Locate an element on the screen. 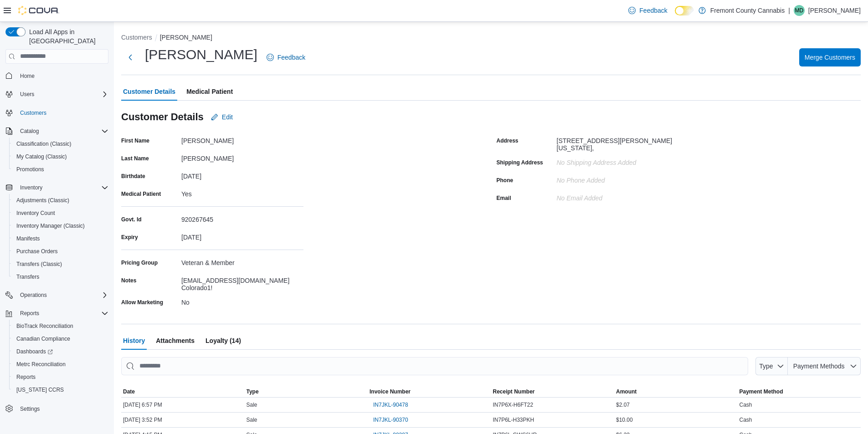  button: Inventory Count is located at coordinates (61, 213).